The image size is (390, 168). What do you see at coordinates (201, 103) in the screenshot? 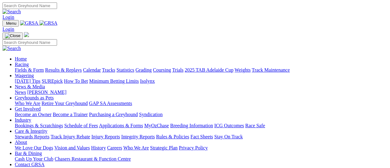
I see `div: Greyhounds as Pets` at bounding box center [201, 103].